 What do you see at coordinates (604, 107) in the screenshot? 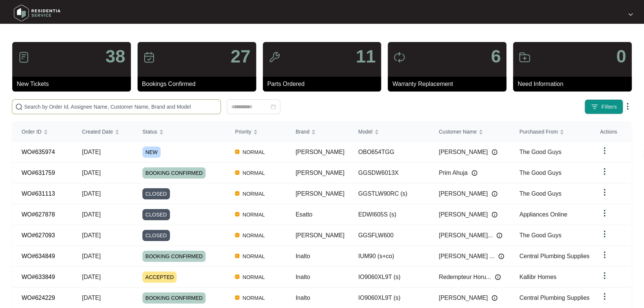
I see `button: filter iconFilters` at bounding box center [604, 107].